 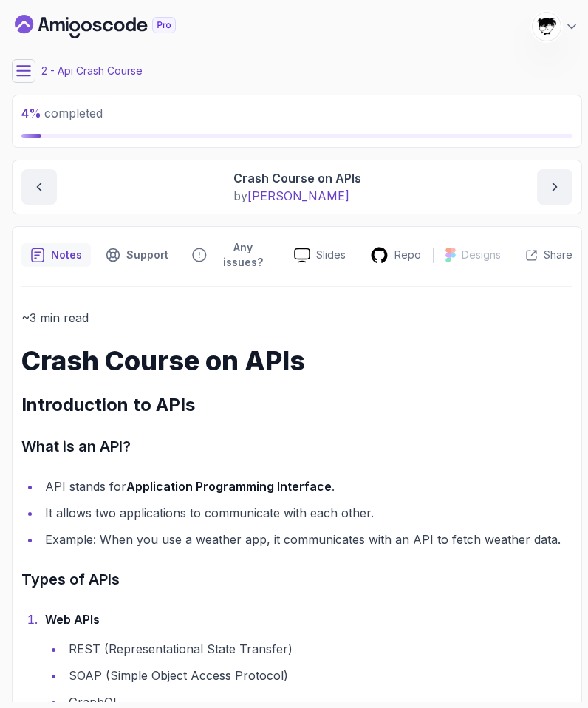 I want to click on a: Repo, so click(x=396, y=255).